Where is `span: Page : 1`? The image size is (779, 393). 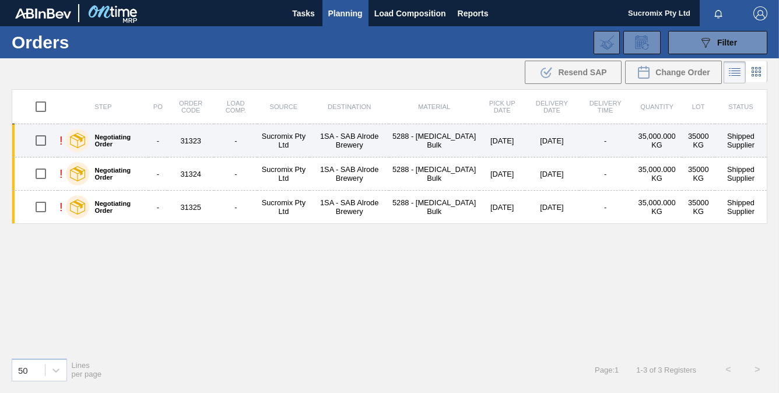
span: Page : 1 is located at coordinates (606, 370).